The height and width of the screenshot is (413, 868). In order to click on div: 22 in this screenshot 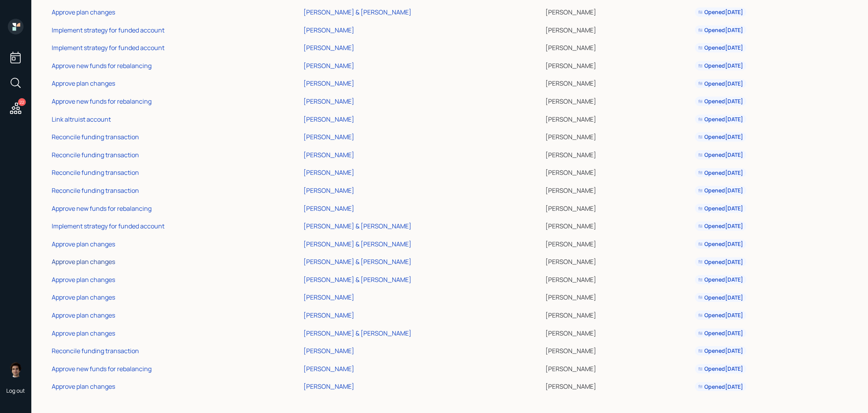, I will do `click(22, 102)`.